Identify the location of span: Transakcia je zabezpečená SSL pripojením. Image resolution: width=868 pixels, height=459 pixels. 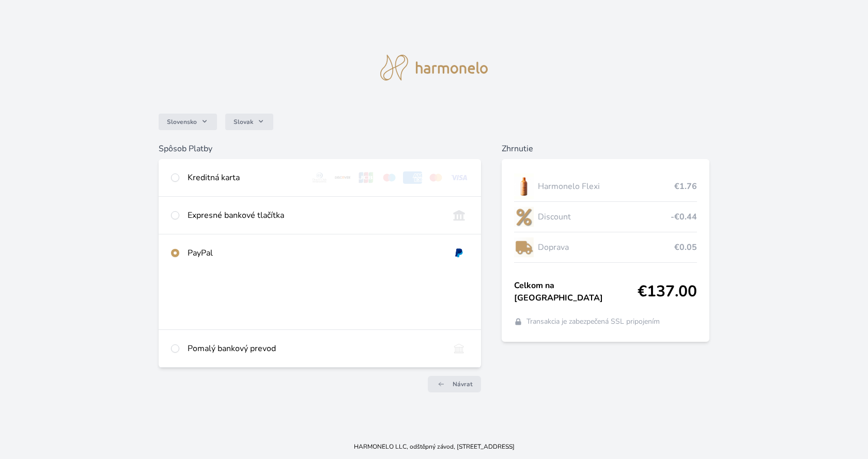
(593, 322).